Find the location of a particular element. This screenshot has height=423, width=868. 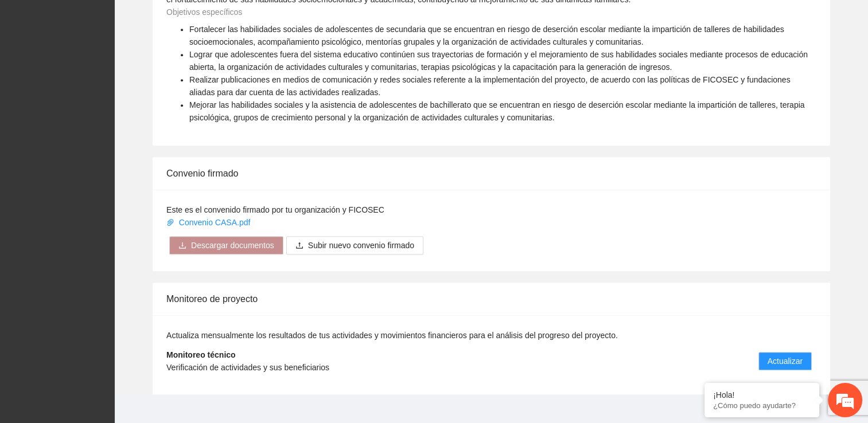

button: Actualizar is located at coordinates (785, 361).